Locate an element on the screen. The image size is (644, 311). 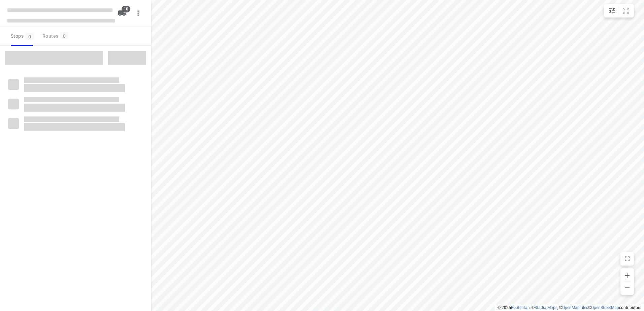
button: Map settings is located at coordinates (612, 11).